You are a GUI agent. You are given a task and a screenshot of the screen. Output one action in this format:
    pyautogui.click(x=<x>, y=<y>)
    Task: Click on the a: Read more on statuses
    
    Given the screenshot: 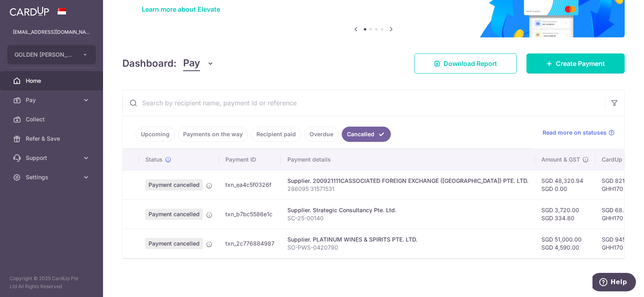 What is the action you would take?
    pyautogui.click(x=578, y=133)
    